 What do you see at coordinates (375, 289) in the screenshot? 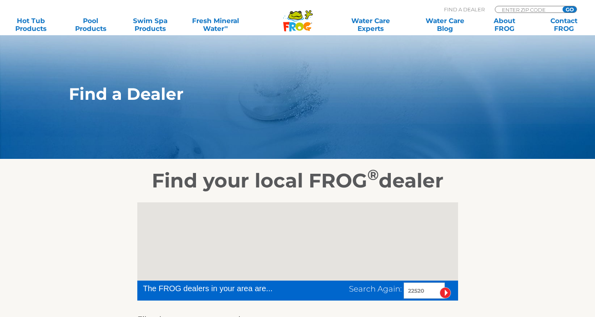
I see `span: Search Again:` at bounding box center [375, 289].